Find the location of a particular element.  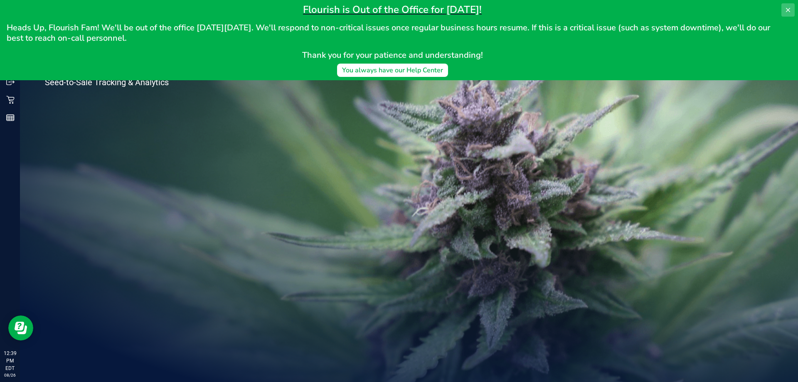

inline-svg: Outbound is located at coordinates (10, 82).